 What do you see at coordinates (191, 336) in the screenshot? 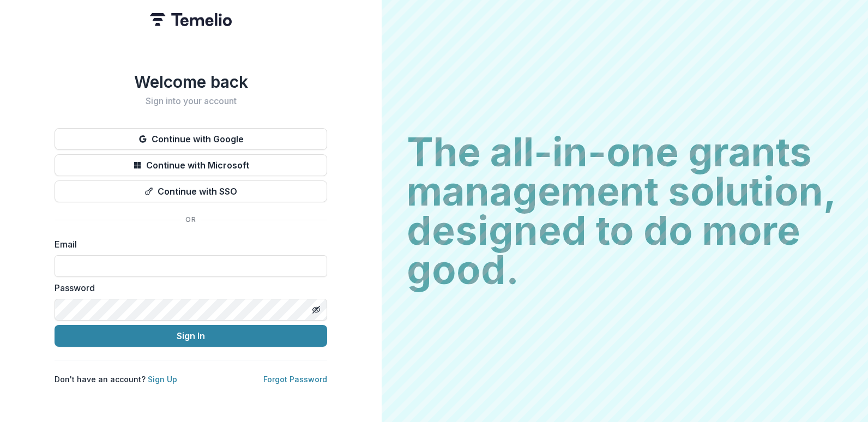
I see `button: Sign In` at bounding box center [191, 336].